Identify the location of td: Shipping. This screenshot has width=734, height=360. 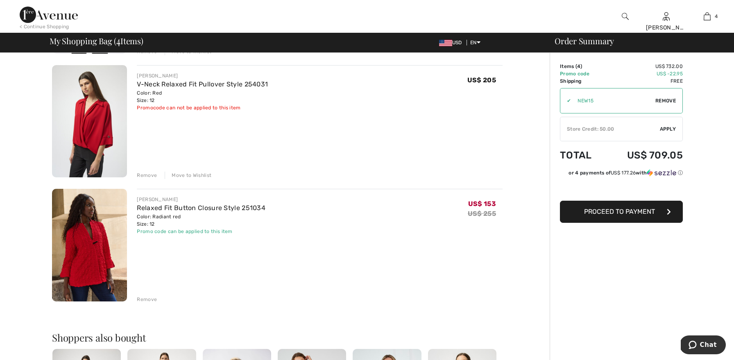
(582, 81).